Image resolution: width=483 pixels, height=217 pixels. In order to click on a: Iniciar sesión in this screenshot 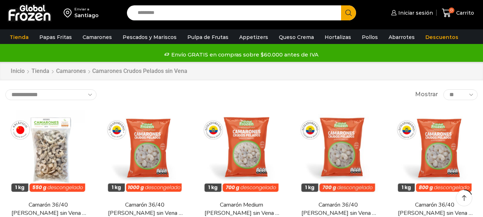, I will do `click(411, 13)`.